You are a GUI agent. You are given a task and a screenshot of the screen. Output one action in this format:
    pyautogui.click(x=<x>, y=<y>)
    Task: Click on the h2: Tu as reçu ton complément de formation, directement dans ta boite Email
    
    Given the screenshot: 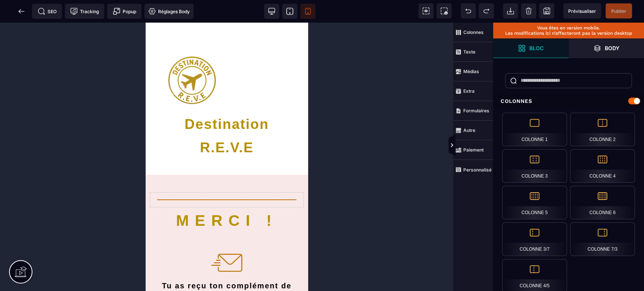 What is the action you would take?
    pyautogui.click(x=81, y=273)
    